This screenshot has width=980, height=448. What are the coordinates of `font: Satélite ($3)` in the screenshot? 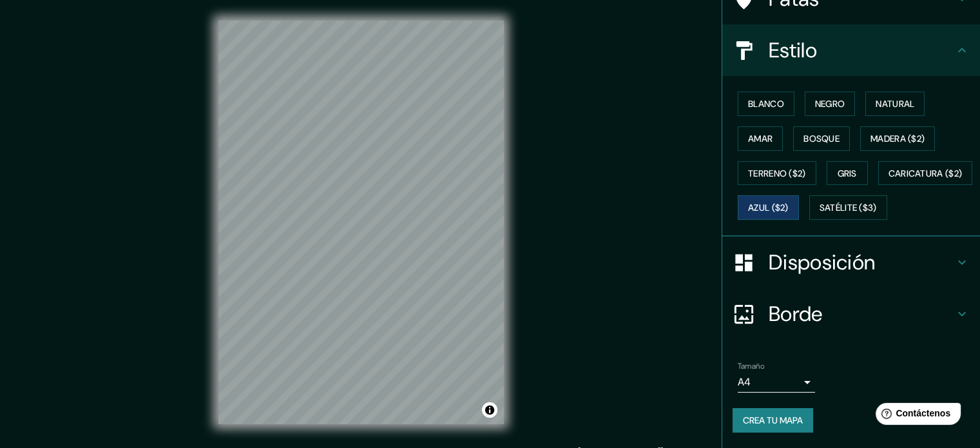 It's located at (848, 209).